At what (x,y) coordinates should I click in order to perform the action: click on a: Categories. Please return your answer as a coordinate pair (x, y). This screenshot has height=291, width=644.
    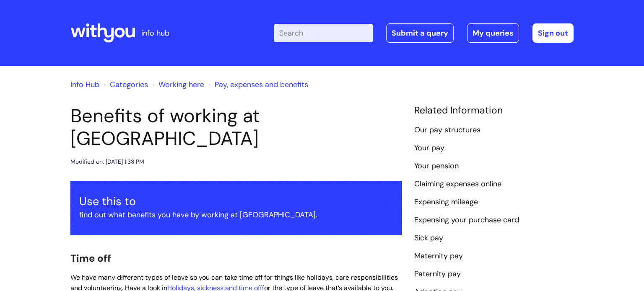
    Looking at the image, I should click on (128, 85).